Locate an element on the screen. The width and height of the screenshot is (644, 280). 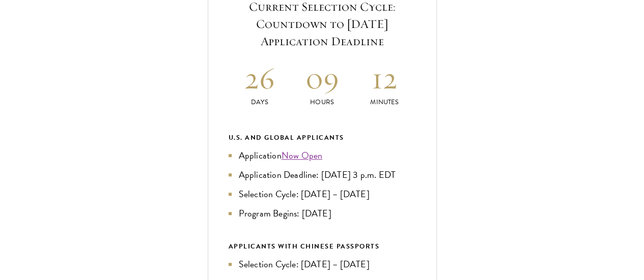
p: Hours is located at coordinates (322, 103).